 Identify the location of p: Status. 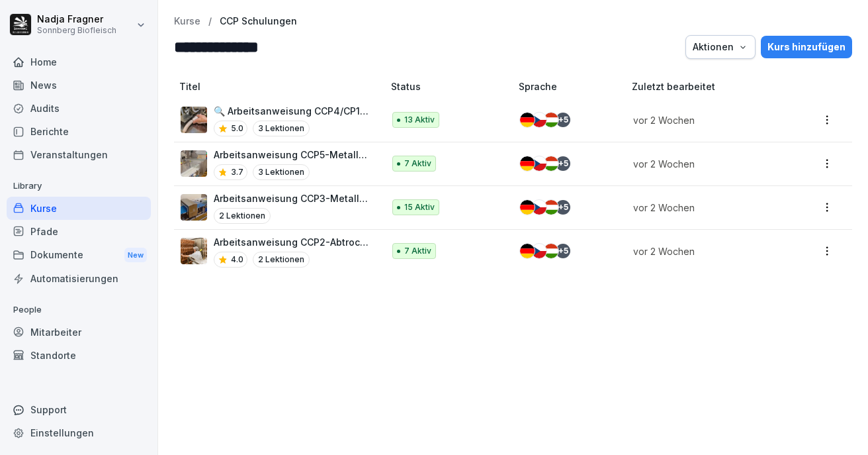
(452, 86).